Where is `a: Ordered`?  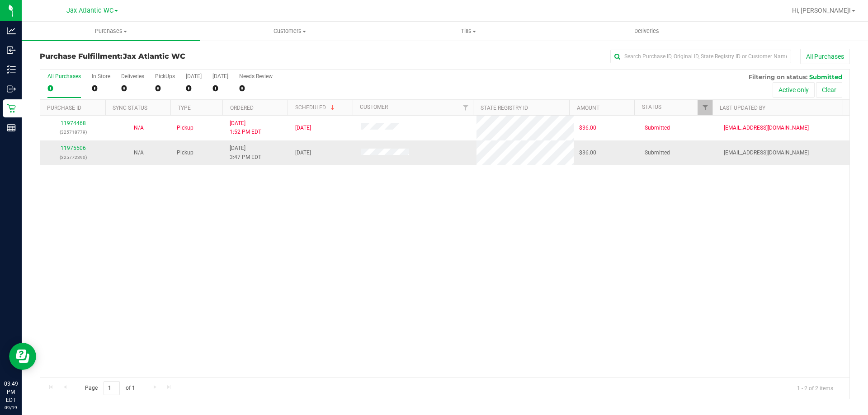 a: Ordered is located at coordinates (242, 108).